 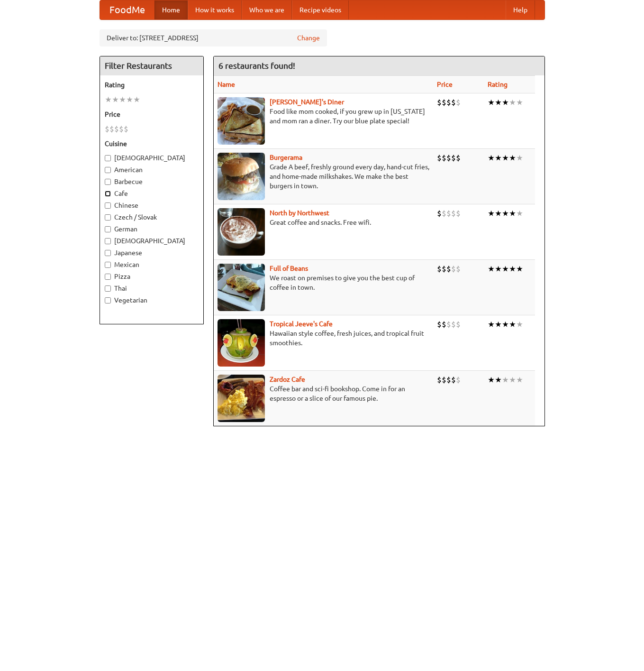 I want to click on img: sallys.jpg, so click(x=241, y=121).